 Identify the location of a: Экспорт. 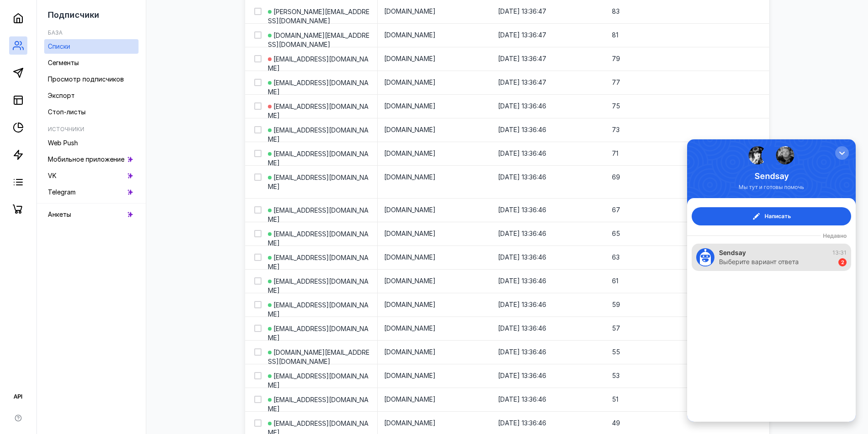
(91, 96).